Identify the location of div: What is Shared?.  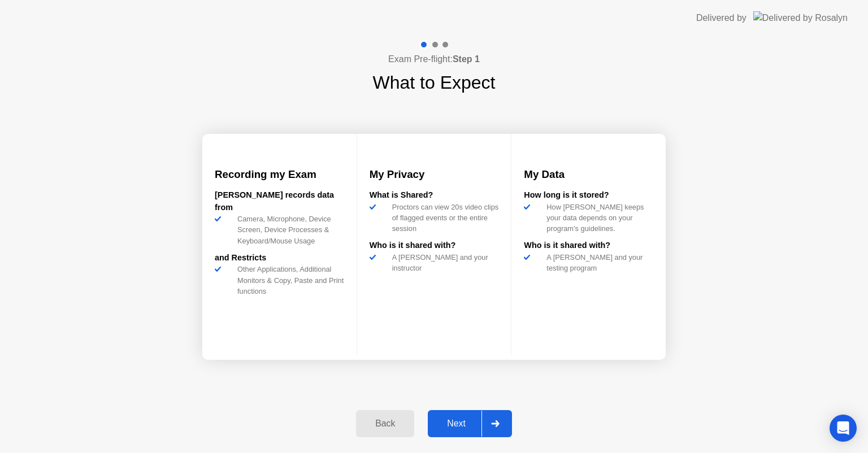
(434, 195).